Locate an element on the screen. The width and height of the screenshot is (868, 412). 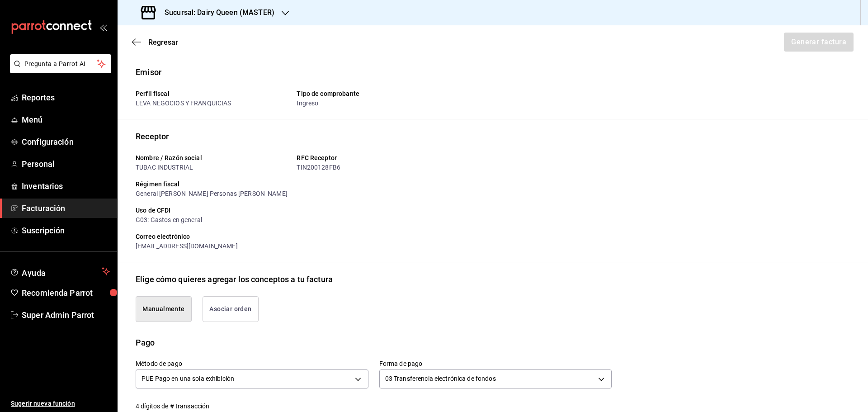
div: Régimen fiscal is located at coordinates (374, 184).